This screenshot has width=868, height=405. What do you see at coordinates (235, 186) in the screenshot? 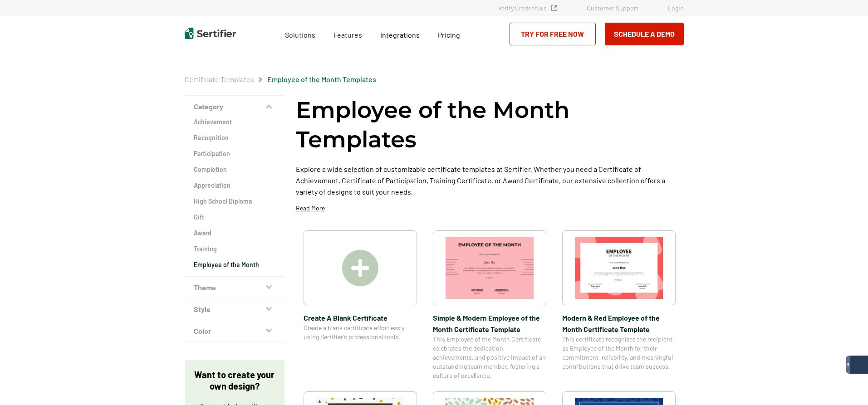
I see `a: Appreciation` at bounding box center [235, 186].